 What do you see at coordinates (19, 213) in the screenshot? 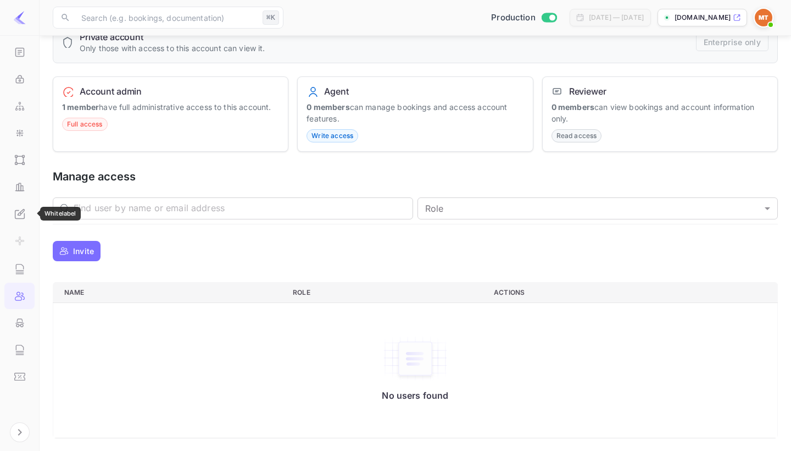
I see `a: Whitelabel` at bounding box center [19, 213].